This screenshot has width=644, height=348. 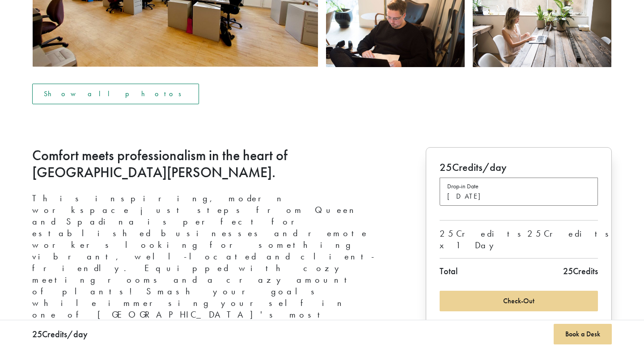 What do you see at coordinates (448, 271) in the screenshot?
I see `span: Total` at bounding box center [448, 271].